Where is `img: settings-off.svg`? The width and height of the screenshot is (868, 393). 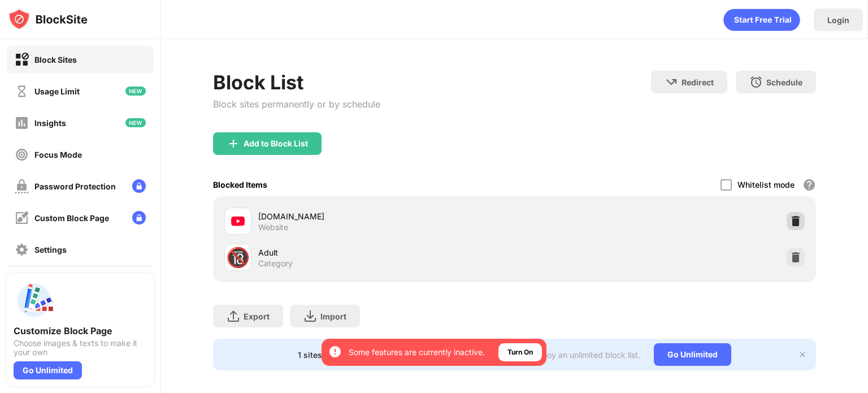 img: settings-off.svg is located at coordinates (21, 249).